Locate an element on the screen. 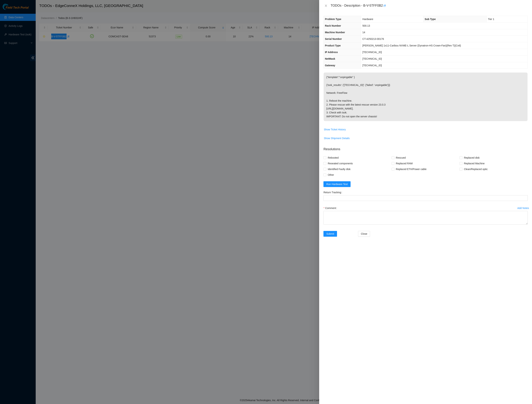 The image size is (532, 404). p: Resolutions is located at coordinates (426, 148).